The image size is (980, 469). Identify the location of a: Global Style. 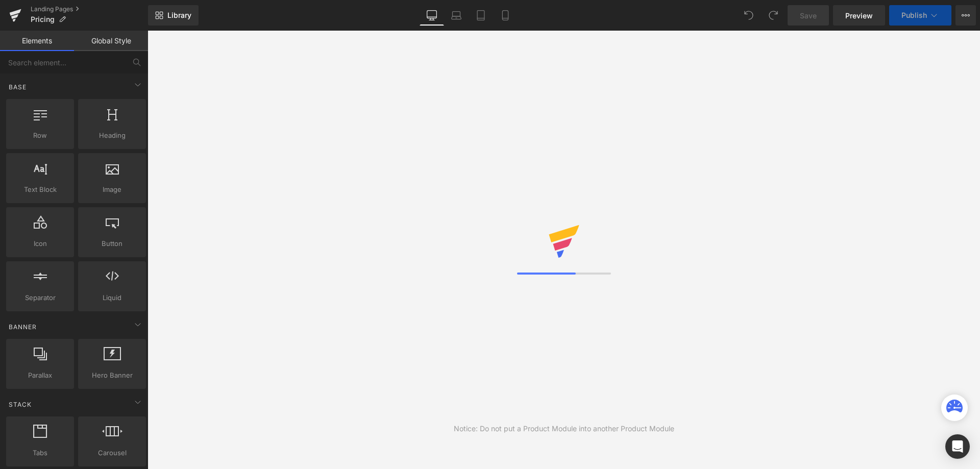
(110, 41).